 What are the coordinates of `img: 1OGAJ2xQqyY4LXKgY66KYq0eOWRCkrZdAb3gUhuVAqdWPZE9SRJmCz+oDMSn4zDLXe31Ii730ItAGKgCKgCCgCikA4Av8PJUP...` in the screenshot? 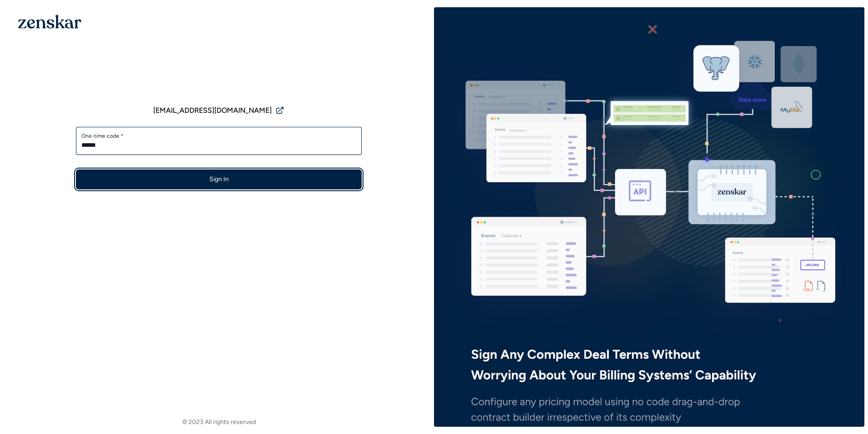 It's located at (50, 21).